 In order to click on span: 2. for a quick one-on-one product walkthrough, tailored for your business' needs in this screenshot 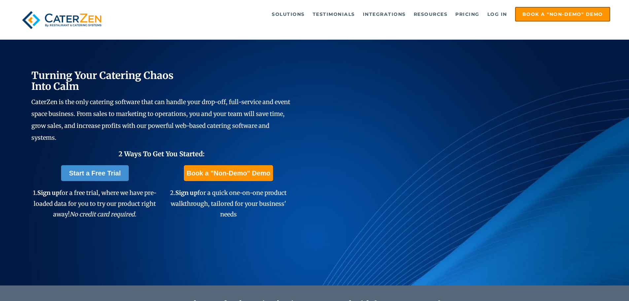, I will do `click(228, 203)`.